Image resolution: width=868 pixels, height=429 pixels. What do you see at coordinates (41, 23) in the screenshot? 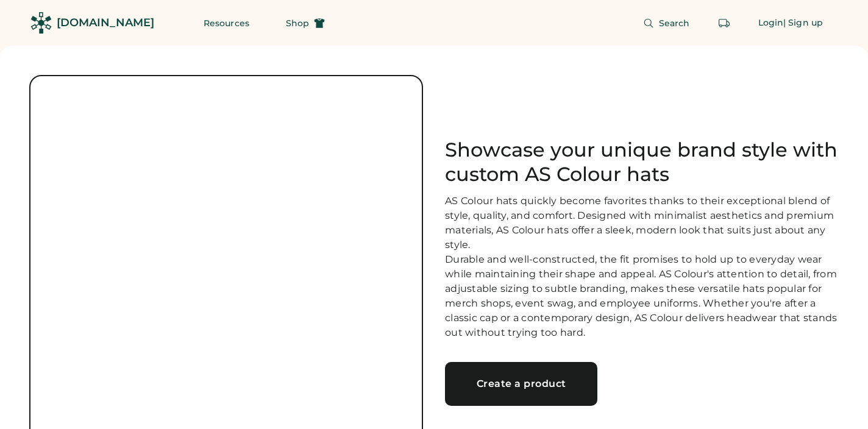
I see `img: Rendered Logo - Screens` at bounding box center [41, 23].